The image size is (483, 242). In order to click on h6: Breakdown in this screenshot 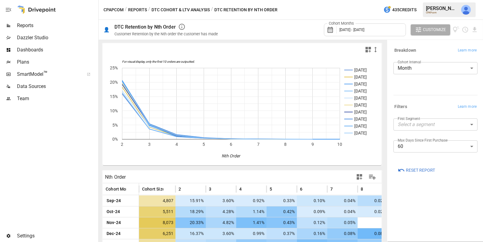, I will do `click(406, 50)`.